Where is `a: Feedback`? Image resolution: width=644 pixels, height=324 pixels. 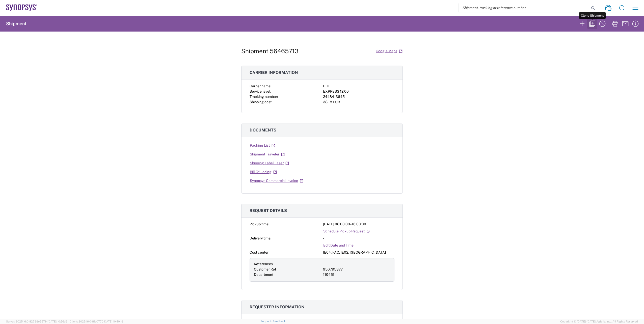
a: Feedback is located at coordinates (279, 321).